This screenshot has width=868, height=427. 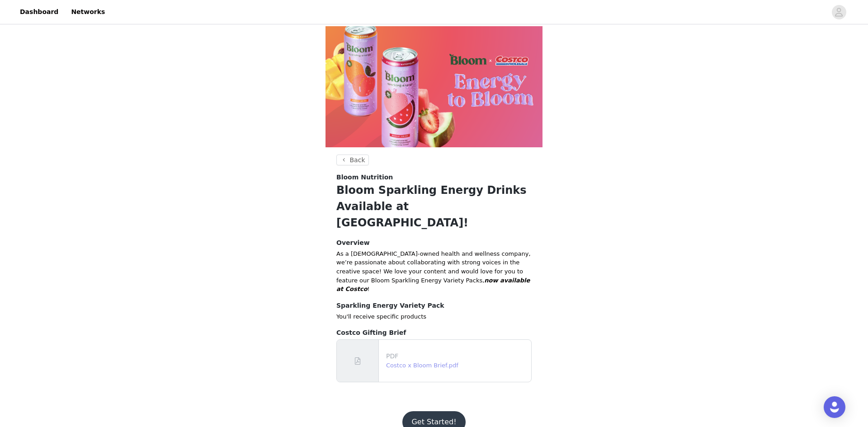 I want to click on img: campaign image, so click(x=434, y=87).